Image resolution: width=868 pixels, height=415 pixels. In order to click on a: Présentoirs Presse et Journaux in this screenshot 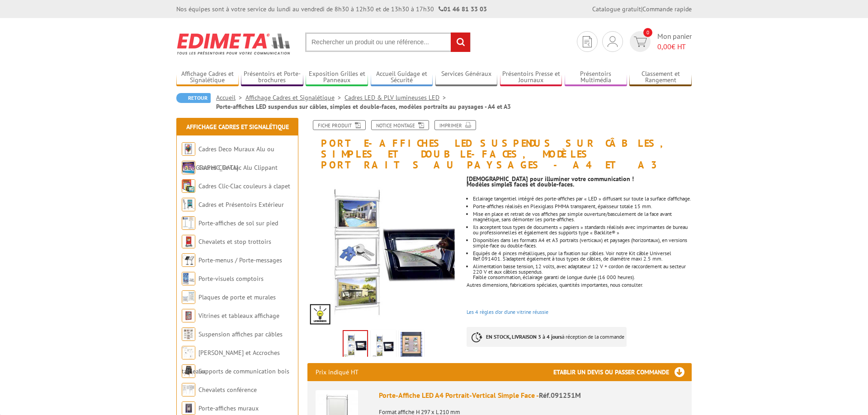, I will do `click(532, 77)`.